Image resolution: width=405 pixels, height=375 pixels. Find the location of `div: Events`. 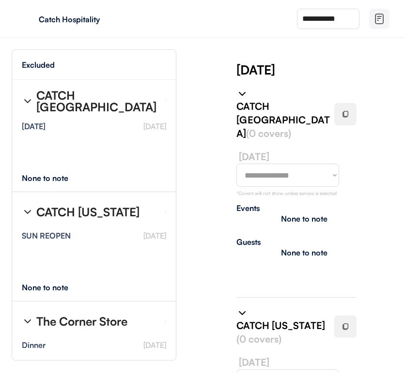

div: Events is located at coordinates (304, 208).